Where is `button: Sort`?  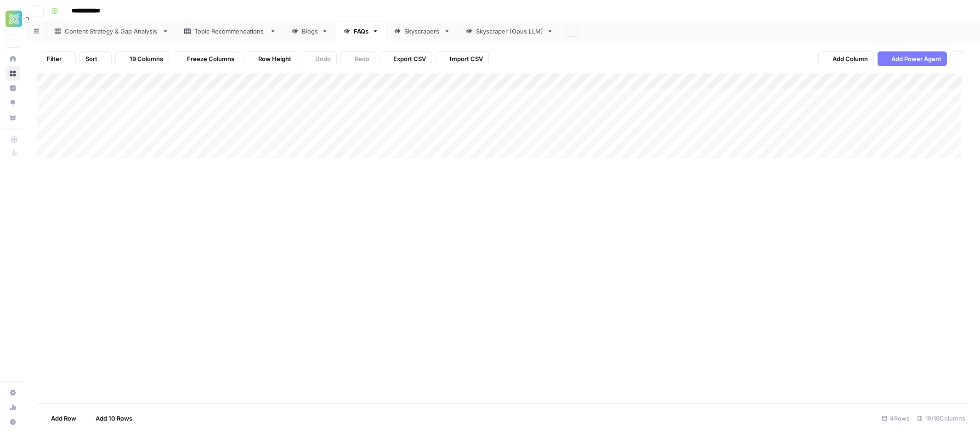 button: Sort is located at coordinates (95, 59).